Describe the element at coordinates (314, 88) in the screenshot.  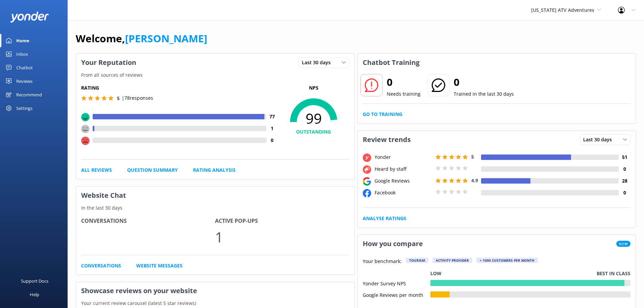
I see `p: NPS` at that location.